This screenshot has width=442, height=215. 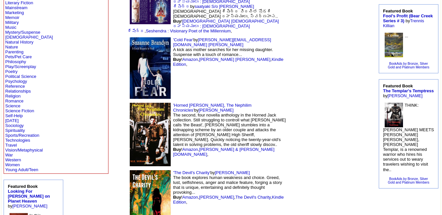 What do you see at coordinates (21, 66) in the screenshot?
I see `a: Play/Screenplay` at bounding box center [21, 66].